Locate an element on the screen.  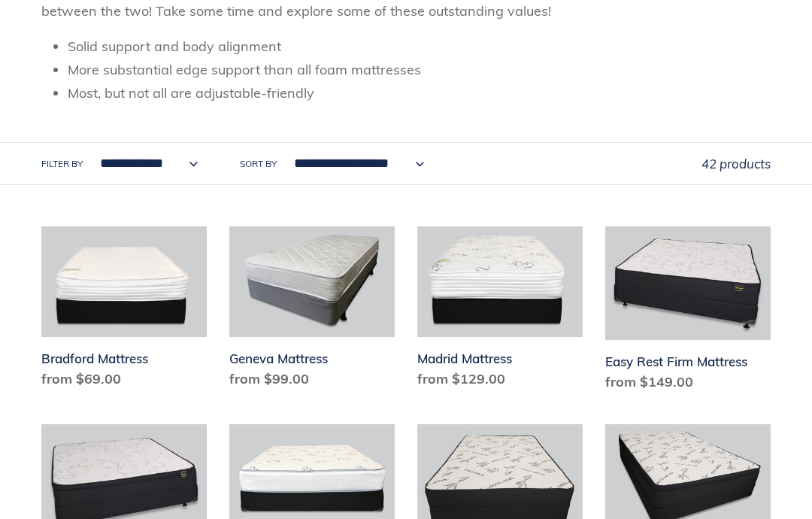
label: Filter by is located at coordinates (61, 164).